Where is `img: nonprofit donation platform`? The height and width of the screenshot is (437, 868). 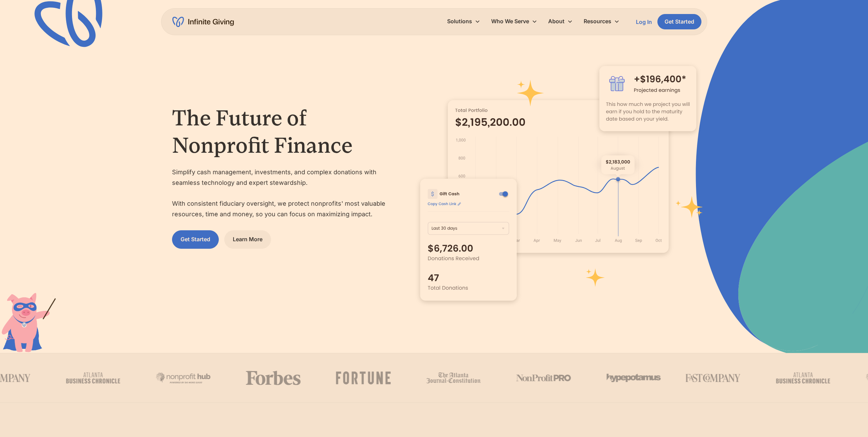 img: nonprofit donation platform is located at coordinates (558, 176).